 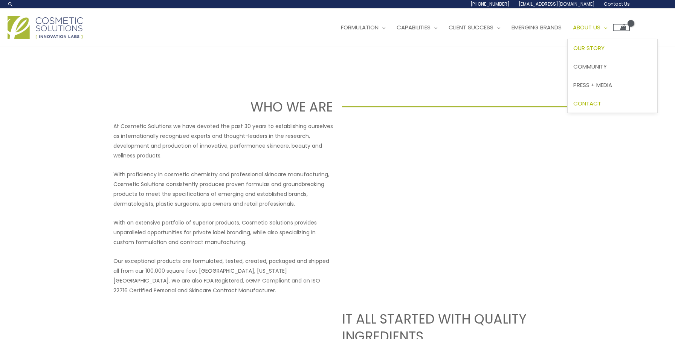 What do you see at coordinates (621, 27) in the screenshot?
I see `a: View Shopping Cart, empty` at bounding box center [621, 27].